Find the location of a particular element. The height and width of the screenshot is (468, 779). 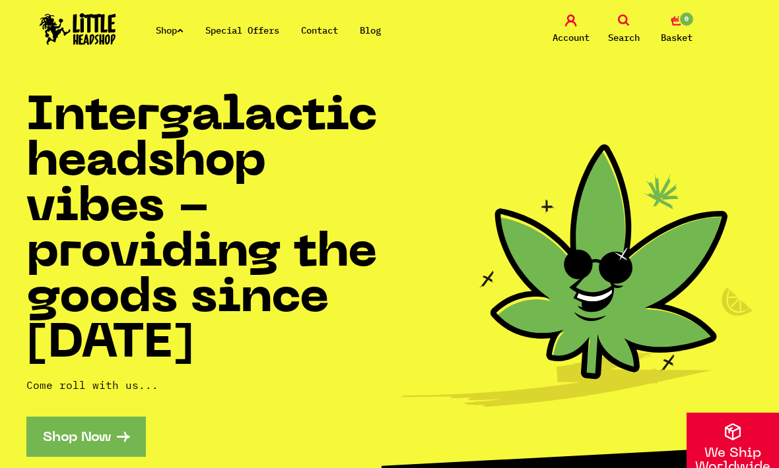

span: Account is located at coordinates (571, 38).